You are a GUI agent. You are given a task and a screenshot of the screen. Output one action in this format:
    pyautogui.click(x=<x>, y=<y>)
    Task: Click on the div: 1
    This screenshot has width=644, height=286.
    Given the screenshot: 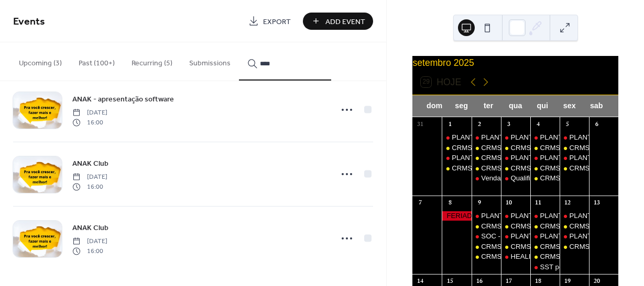 What is the action you would take?
    pyautogui.click(x=450, y=124)
    